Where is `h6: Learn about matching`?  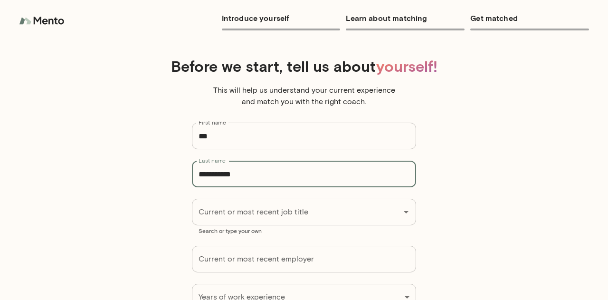
h6: Learn about matching is located at coordinates (405, 18).